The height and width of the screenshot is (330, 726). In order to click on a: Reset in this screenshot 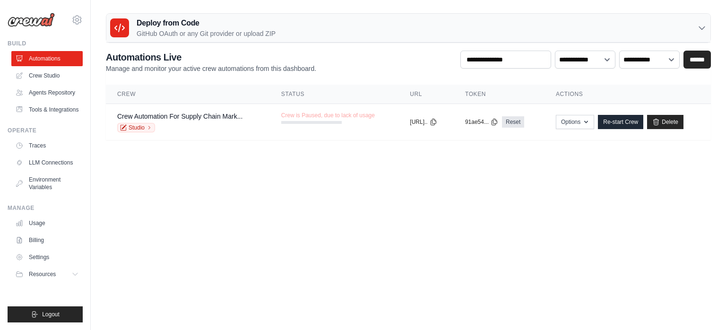, I will do `click(513, 122)`.